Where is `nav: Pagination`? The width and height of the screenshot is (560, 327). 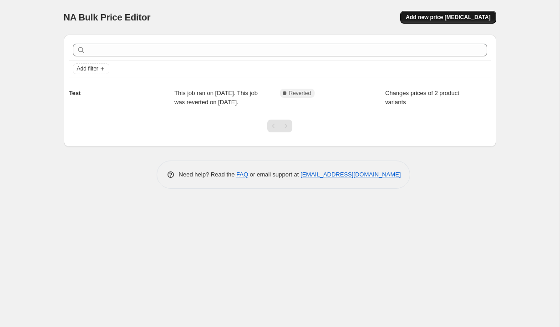
nav: Pagination is located at coordinates (280, 126).